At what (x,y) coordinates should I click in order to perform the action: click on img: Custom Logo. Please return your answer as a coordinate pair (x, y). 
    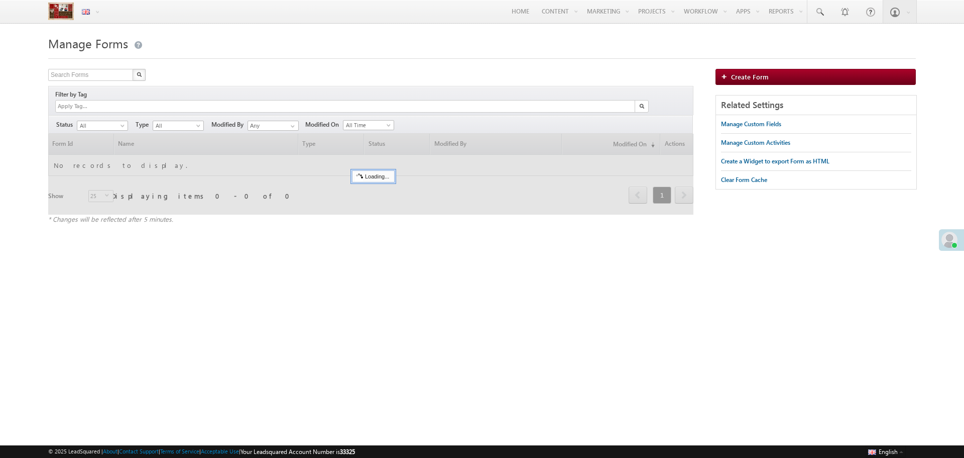
    Looking at the image, I should click on (61, 11).